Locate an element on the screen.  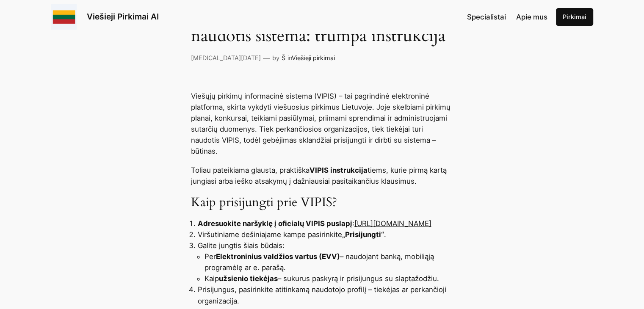
a: Viešieji Pirkimai AI is located at coordinates (123, 17).